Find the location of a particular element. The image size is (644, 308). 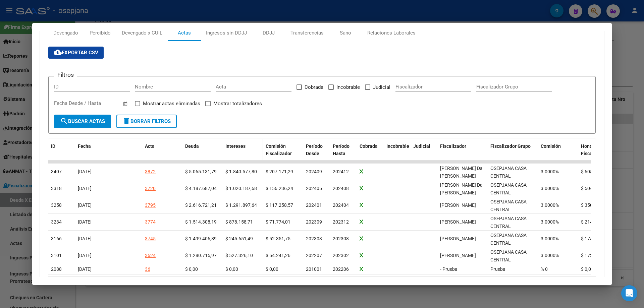

span: Comisión is located at coordinates (550, 146).